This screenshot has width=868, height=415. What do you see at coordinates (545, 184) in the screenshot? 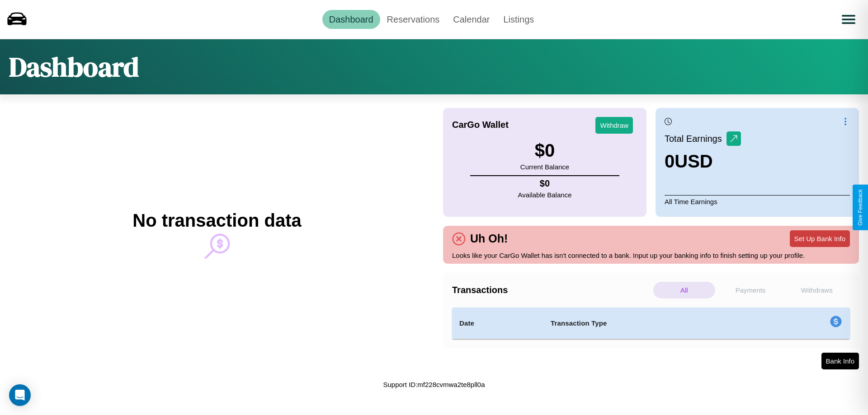
I see `h4: $ 0` at bounding box center [545, 184].